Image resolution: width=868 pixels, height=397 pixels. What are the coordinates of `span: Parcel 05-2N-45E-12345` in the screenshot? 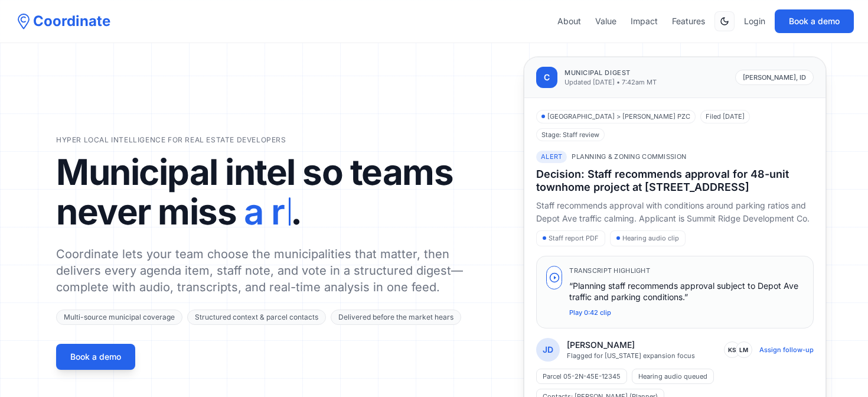 It's located at (582, 376).